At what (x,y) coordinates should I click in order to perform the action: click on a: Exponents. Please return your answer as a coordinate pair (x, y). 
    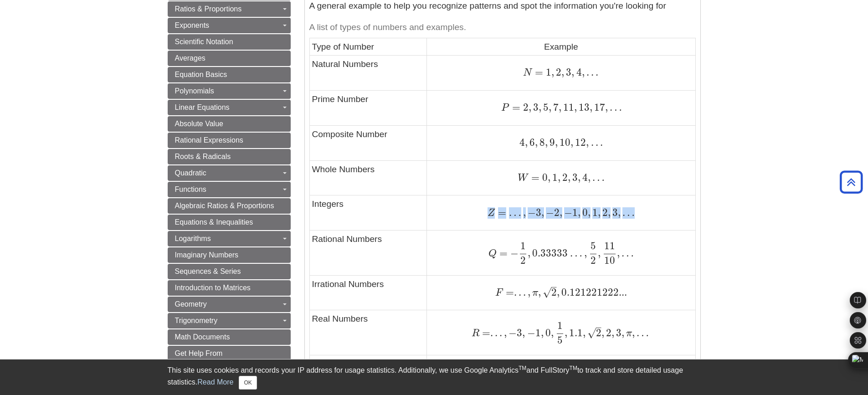
    Looking at the image, I should click on (230, 26).